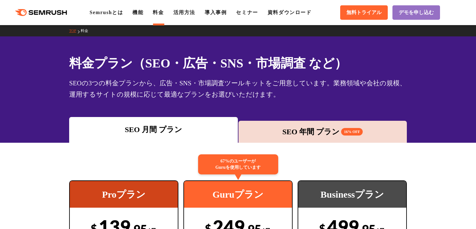 Image resolution: width=476 pixels, height=229 pixels. I want to click on a: 機能, so click(138, 12).